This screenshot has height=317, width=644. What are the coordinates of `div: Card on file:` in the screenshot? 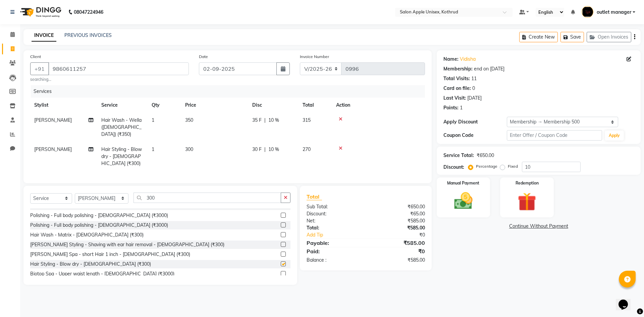 It's located at (457, 88).